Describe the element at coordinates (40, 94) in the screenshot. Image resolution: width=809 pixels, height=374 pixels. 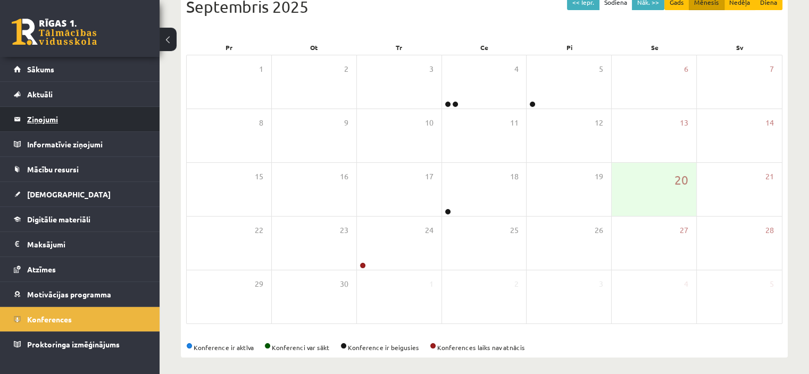
I see `span: Aktuāli` at that location.